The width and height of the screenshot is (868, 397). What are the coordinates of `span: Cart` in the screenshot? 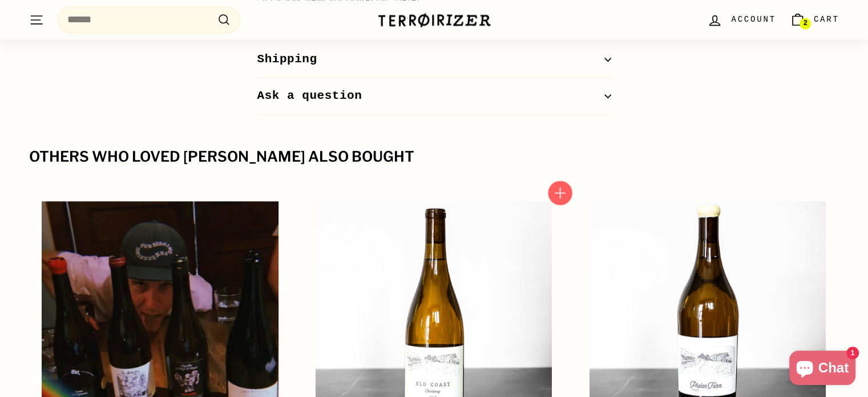 It's located at (827, 20).